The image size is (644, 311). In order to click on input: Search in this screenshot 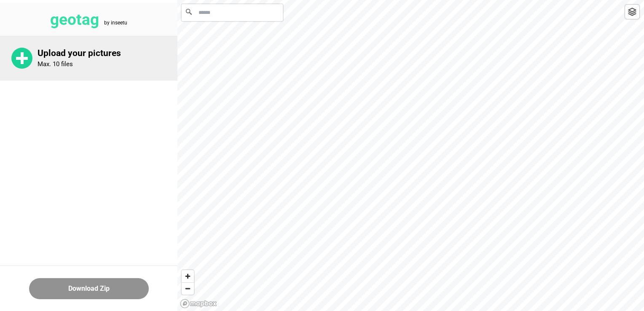, I will do `click(232, 12)`.